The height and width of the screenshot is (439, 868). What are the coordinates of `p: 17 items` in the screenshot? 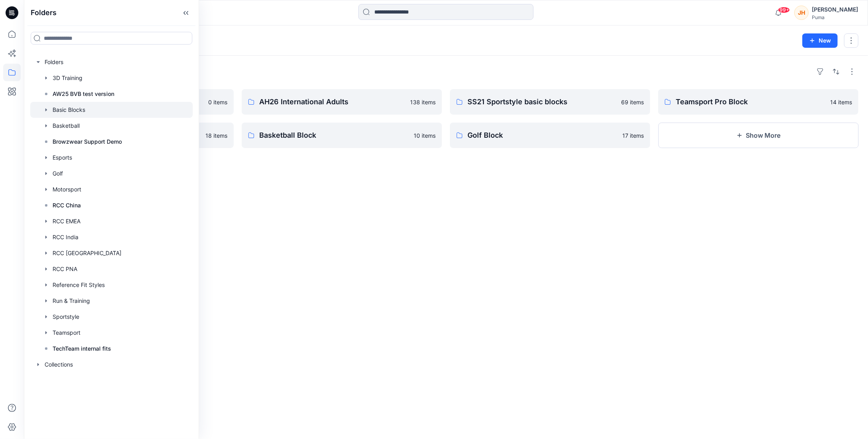 It's located at (633, 136).